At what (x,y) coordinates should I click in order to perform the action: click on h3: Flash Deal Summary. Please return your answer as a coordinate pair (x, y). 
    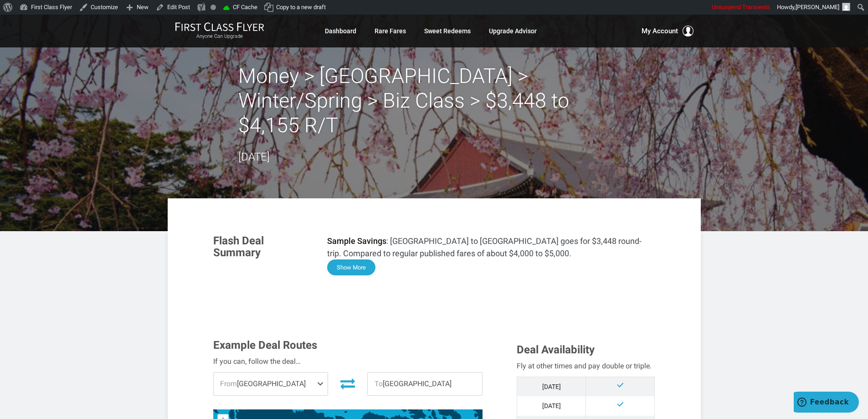
    Looking at the image, I should click on (263, 247).